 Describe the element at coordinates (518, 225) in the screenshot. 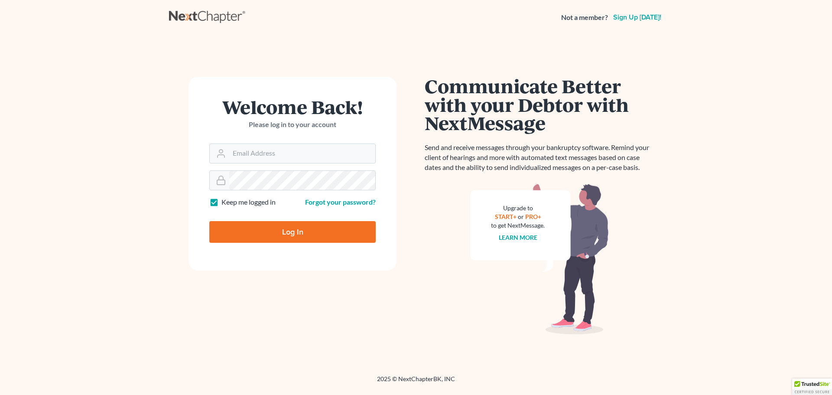

I see `div: to get NextMessage.` at that location.